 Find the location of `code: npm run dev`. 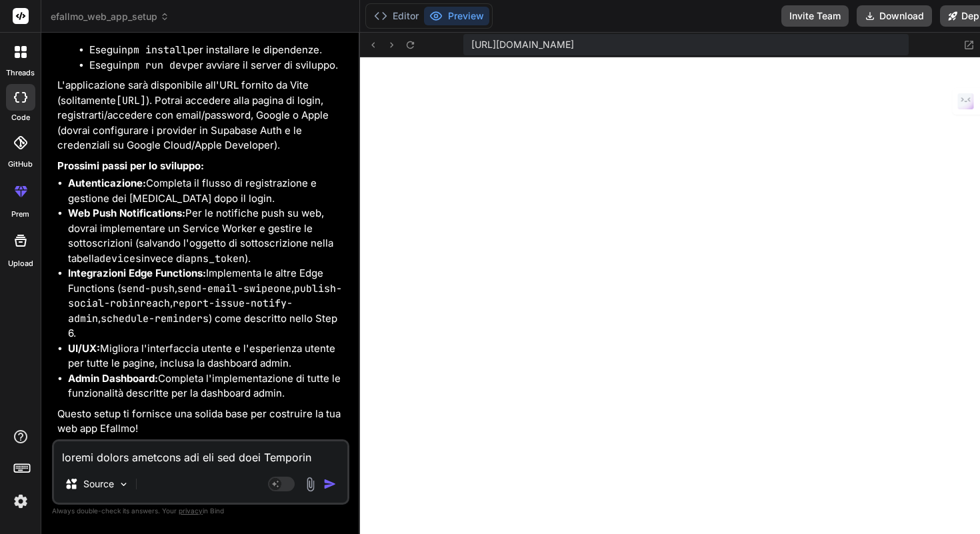

code: npm run dev is located at coordinates (154, 65).